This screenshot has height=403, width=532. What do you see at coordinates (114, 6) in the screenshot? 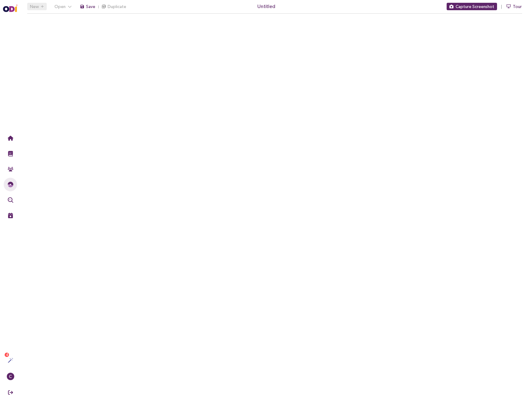
I see `button: Duplicate` at bounding box center [114, 6].